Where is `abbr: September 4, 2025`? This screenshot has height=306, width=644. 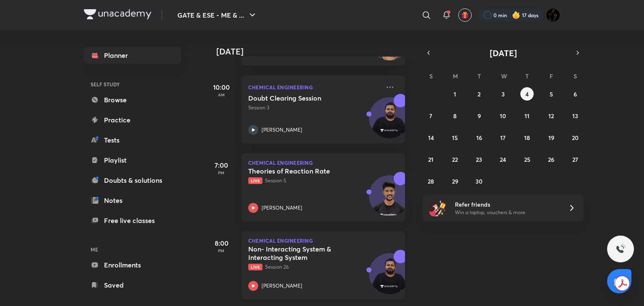
abbr: September 4, 2025 is located at coordinates (527, 94).